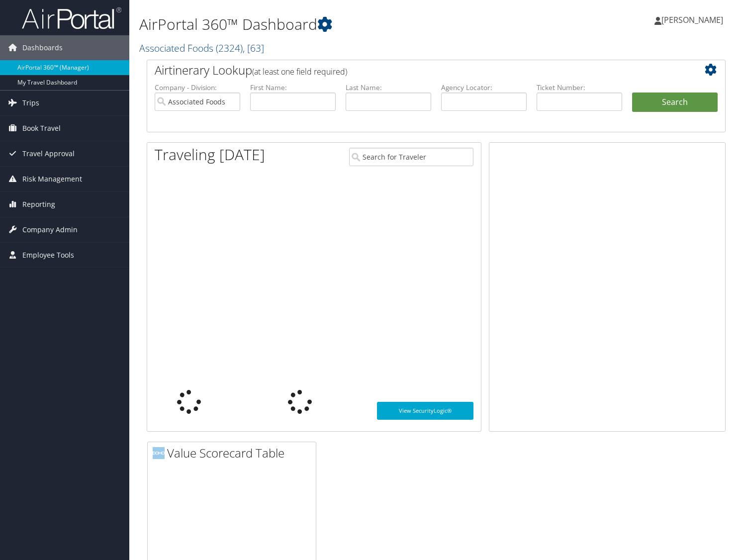 The height and width of the screenshot is (560, 743). Describe the element at coordinates (411, 157) in the screenshot. I see `input: Search for Traveler` at that location.